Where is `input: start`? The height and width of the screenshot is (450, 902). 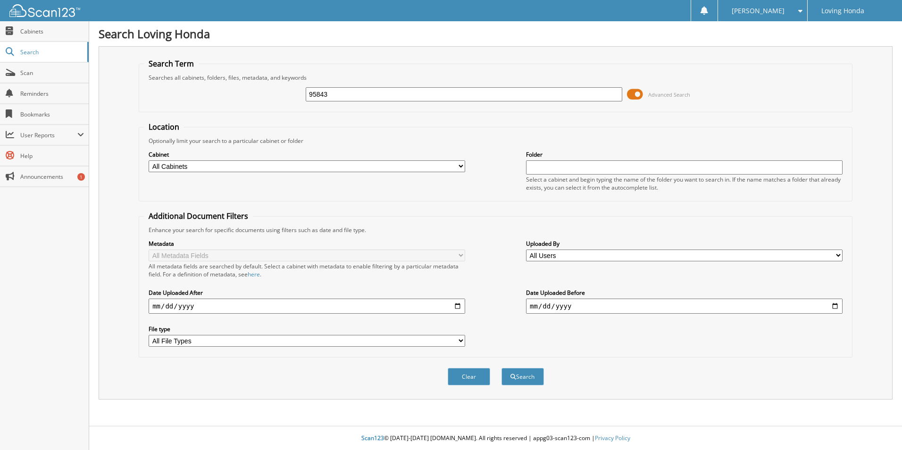
input: start is located at coordinates (307, 306).